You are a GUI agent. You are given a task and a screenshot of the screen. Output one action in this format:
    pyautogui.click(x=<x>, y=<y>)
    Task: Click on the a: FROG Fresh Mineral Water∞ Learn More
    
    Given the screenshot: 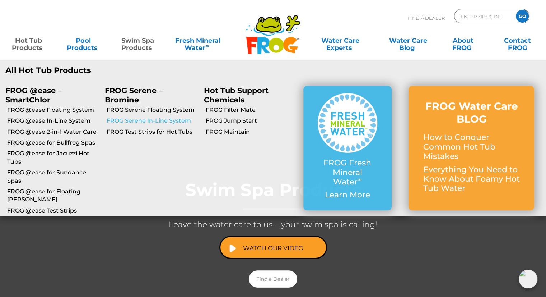 What is the action you would take?
    pyautogui.click(x=348, y=148)
    